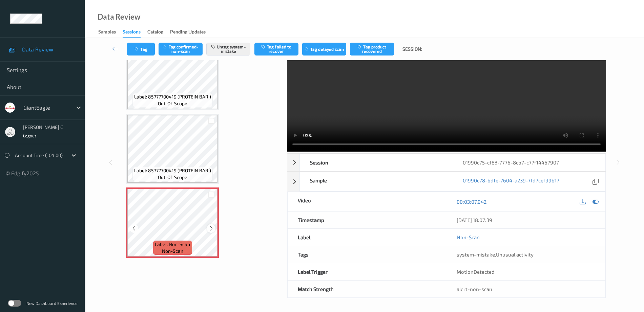  What do you see at coordinates (155, 32) in the screenshot?
I see `div: Catalog` at bounding box center [155, 32].